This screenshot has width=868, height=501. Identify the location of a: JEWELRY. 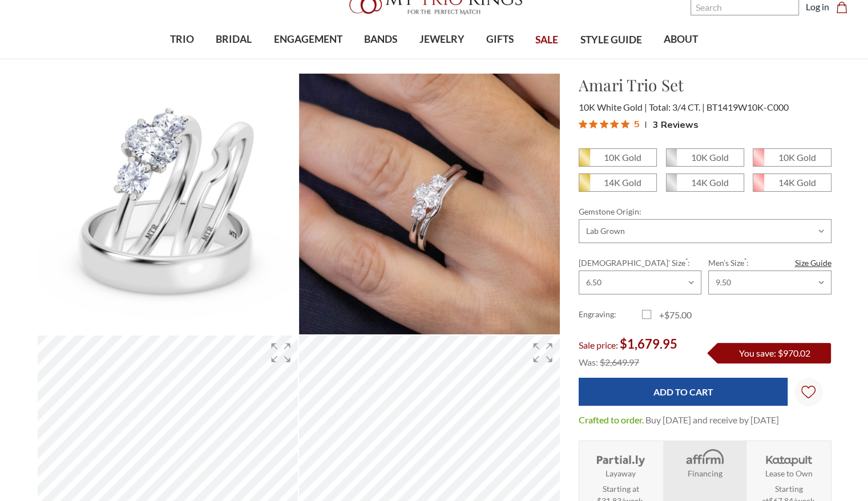
(441, 39).